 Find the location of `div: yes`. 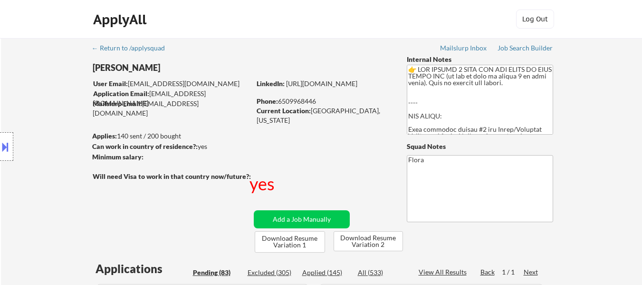

div: yes is located at coordinates (263, 184).